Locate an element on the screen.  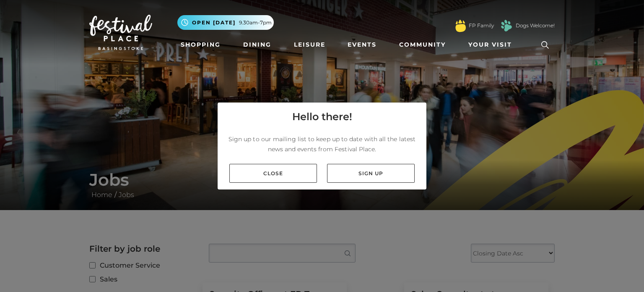
a: Leisure is located at coordinates (309, 44).